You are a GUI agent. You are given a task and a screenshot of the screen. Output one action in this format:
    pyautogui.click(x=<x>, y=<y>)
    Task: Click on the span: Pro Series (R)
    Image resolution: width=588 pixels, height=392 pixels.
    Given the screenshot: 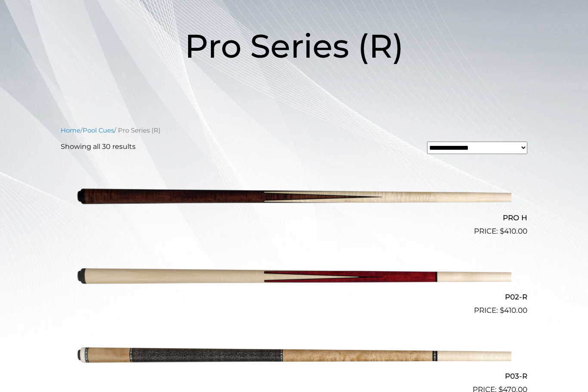 What is the action you would take?
    pyautogui.click(x=294, y=46)
    